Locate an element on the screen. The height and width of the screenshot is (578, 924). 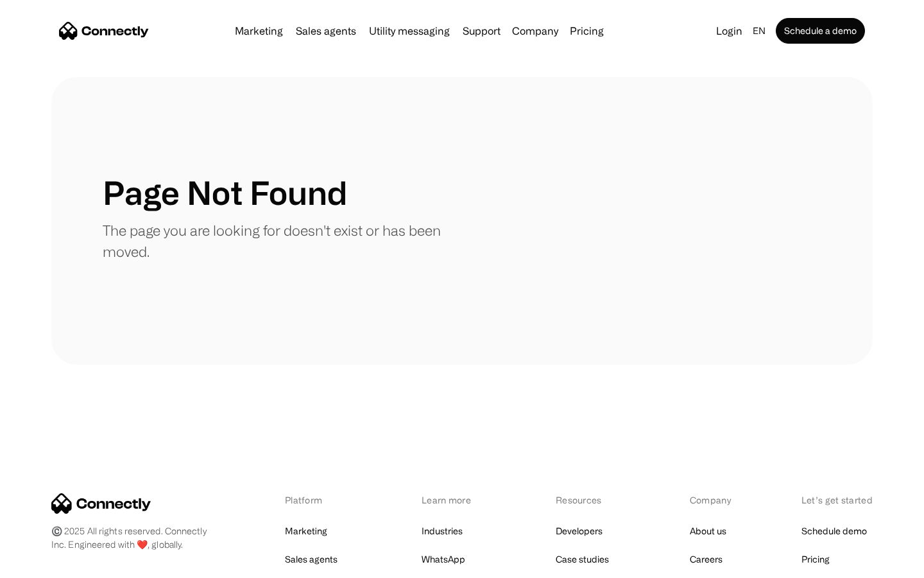
a: Careers is located at coordinates (706, 559).